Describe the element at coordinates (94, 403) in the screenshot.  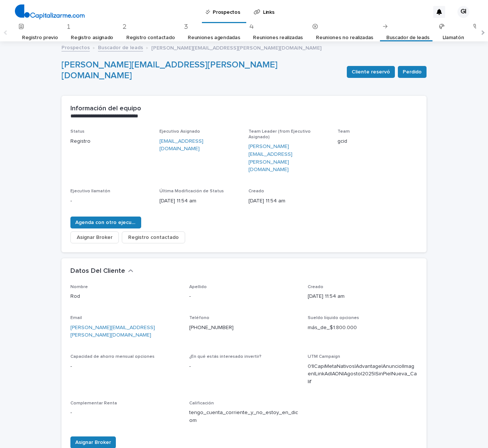
I see `span: Complementar Renta` at that location.